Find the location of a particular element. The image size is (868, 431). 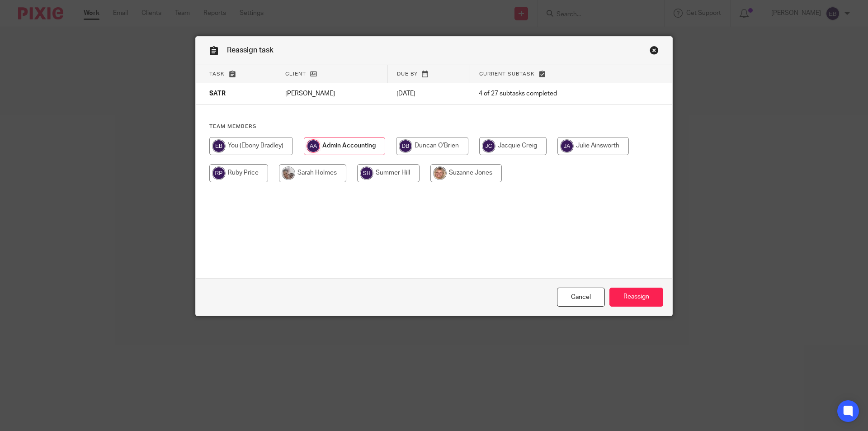

td: 4 of 27 subtasks completed is located at coordinates (549, 94).